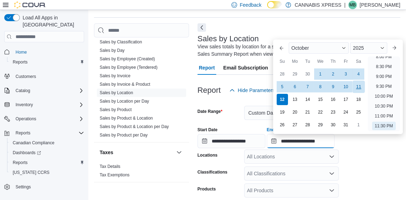 The width and height of the screenshot is (406, 200). Describe the element at coordinates (282, 61) in the screenshot. I see `div: Su` at that location.